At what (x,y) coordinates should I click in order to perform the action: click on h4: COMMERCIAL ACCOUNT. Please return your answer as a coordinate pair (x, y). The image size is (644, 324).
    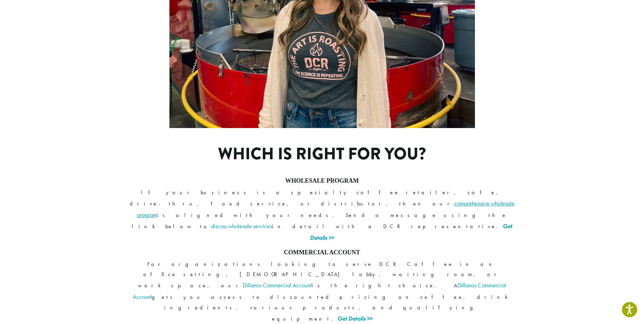
    Looking at the image, I should click on (322, 252).